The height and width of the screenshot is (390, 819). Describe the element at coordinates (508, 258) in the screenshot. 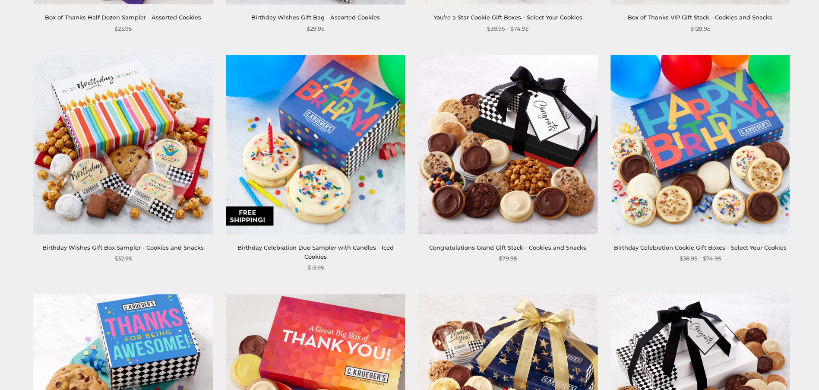

I see `span: $79.95` at that location.